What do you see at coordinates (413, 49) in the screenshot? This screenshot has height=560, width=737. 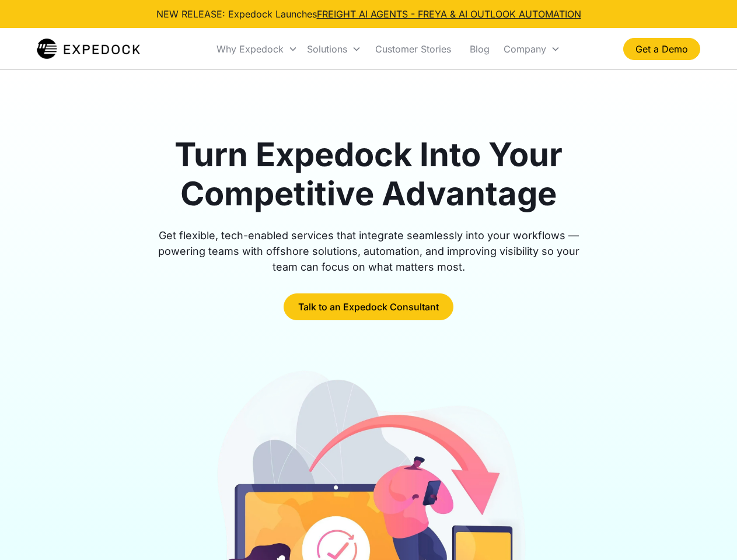 I see `a: Customer Stories` at bounding box center [413, 49].